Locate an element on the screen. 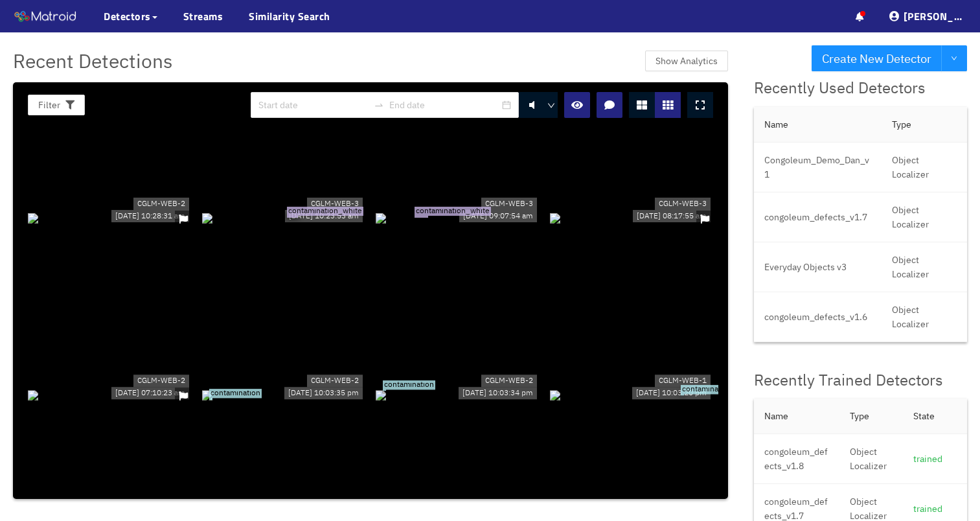  span: to is located at coordinates (380, 105).